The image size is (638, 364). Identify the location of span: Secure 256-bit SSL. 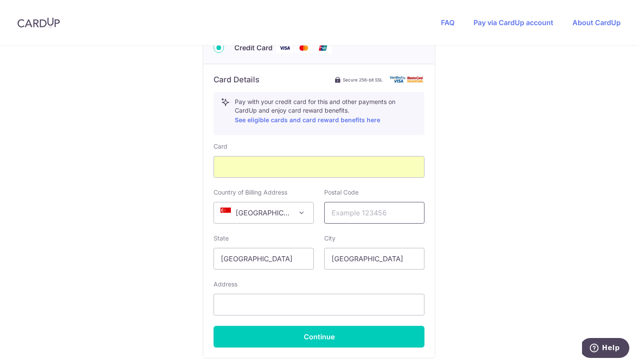
(363, 80).